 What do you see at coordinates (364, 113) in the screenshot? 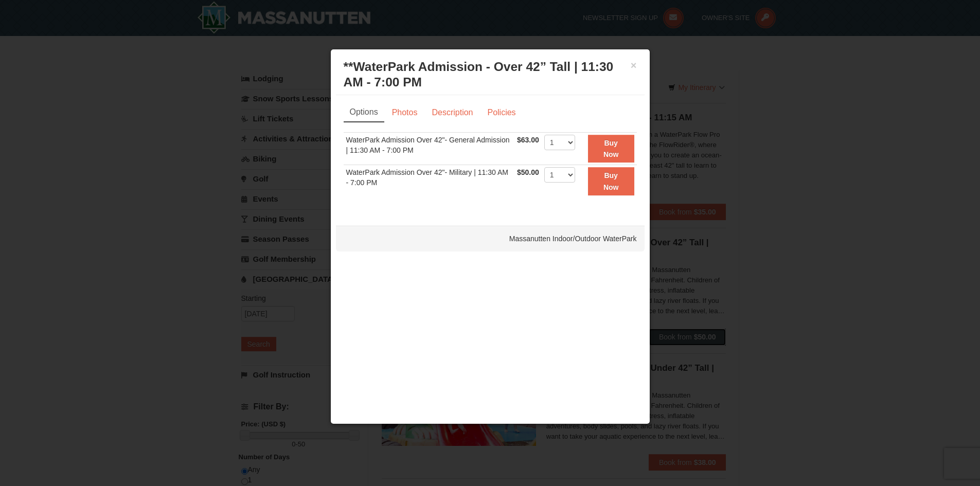
I see `a: Options` at bounding box center [364, 113].